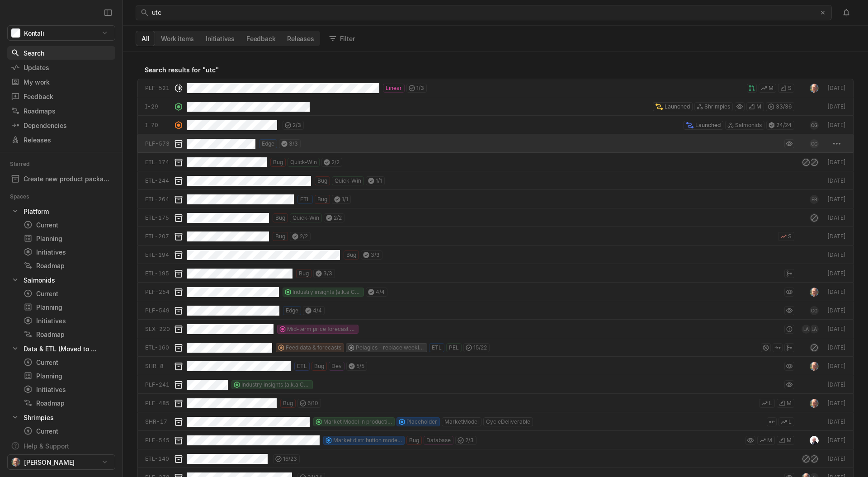  I want to click on span: OG, so click(815, 143).